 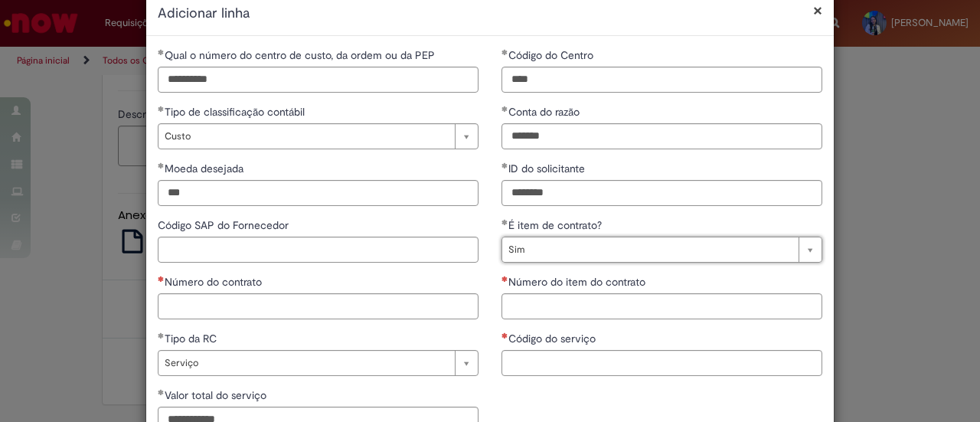 What do you see at coordinates (318, 193) in the screenshot?
I see `input: Moeda desejada` at bounding box center [318, 193].